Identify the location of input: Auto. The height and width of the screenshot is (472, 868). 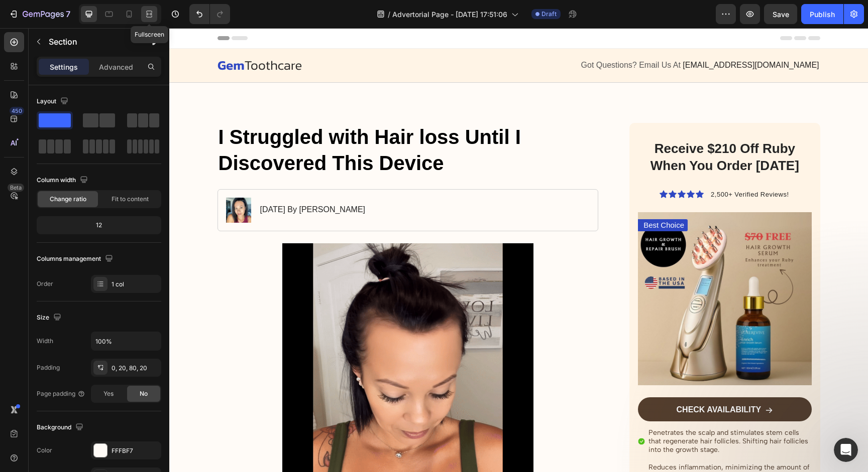
(126, 341).